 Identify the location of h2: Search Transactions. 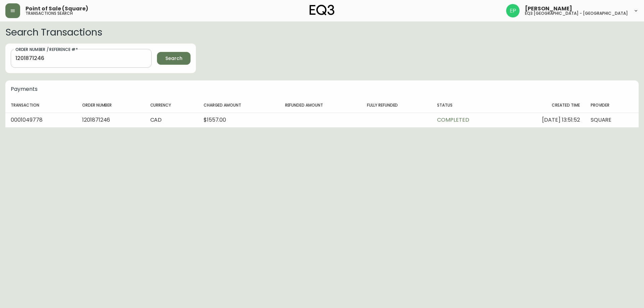
(322, 32).